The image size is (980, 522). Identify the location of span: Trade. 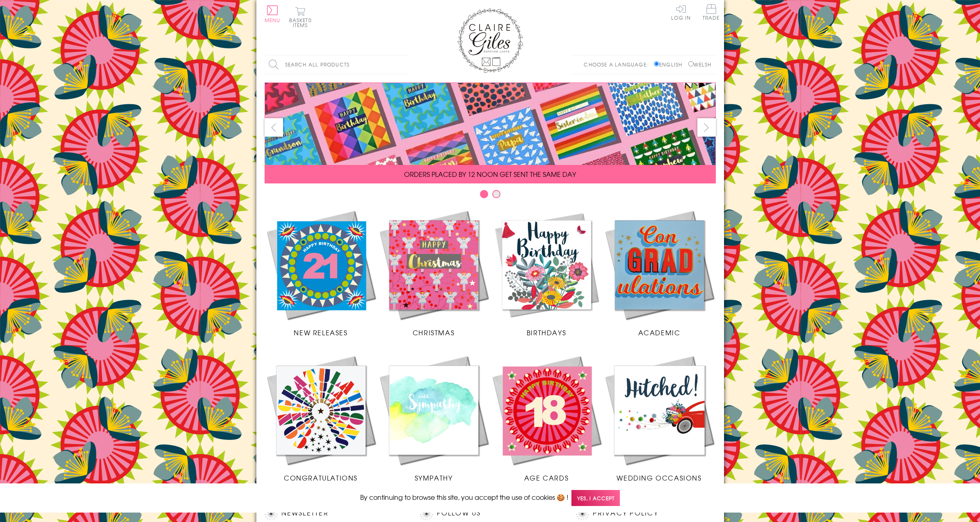
(711, 12).